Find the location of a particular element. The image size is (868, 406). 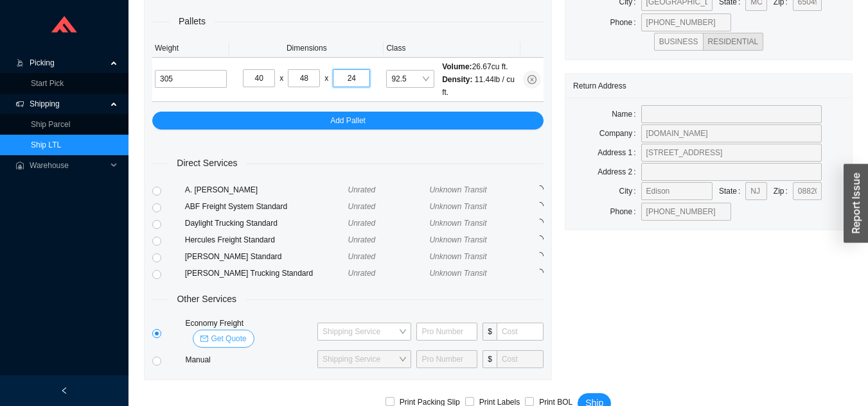

button: Add Pallet is located at coordinates (348, 121).